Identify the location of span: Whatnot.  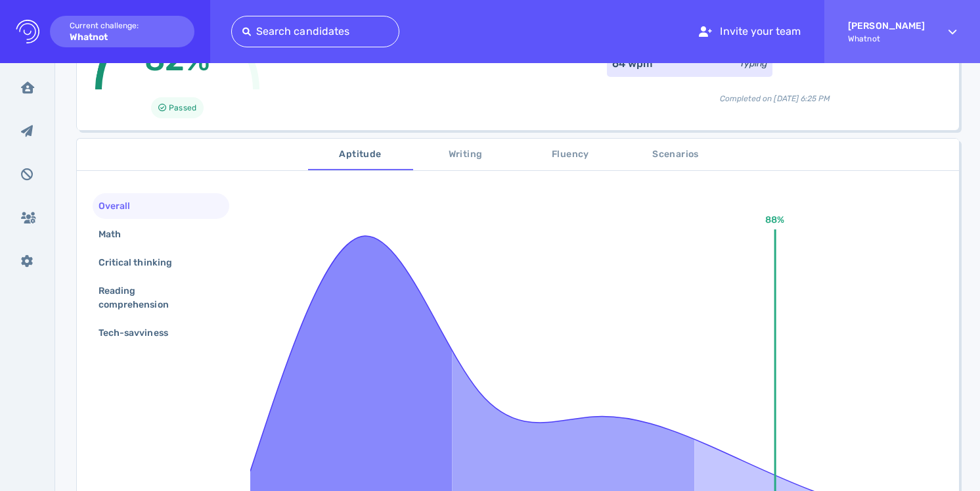
(886, 39).